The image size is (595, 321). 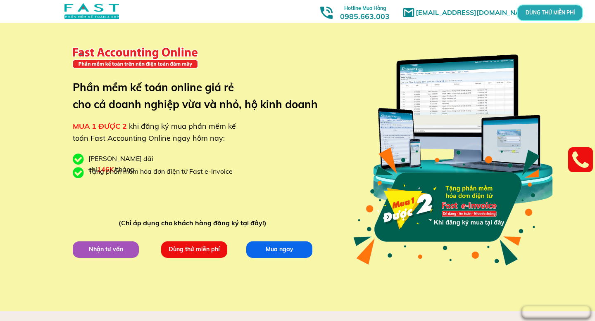 I want to click on span: Hotline Mua Hàng, so click(x=365, y=8).